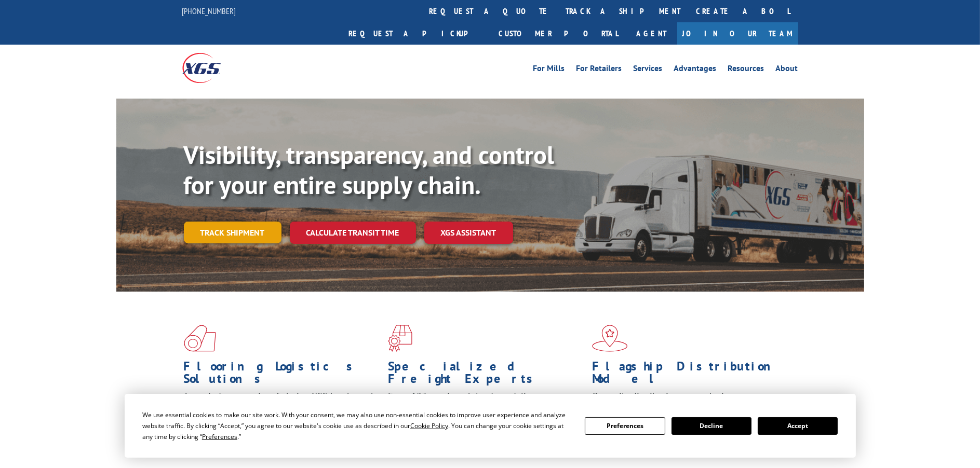  What do you see at coordinates (400, 338) in the screenshot?
I see `img: xgs-icon-focused-on-flooring-red` at bounding box center [400, 338].